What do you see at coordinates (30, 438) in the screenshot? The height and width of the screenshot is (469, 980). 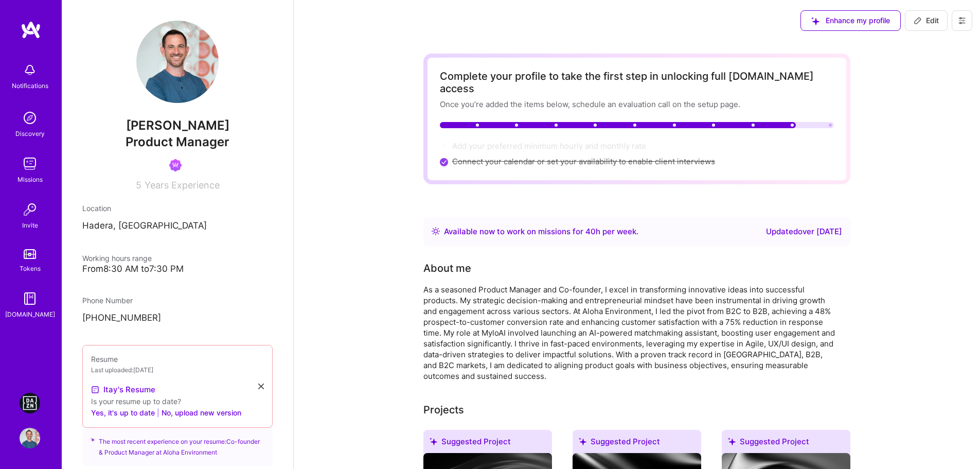 I see `a: User Avatar` at bounding box center [30, 438].